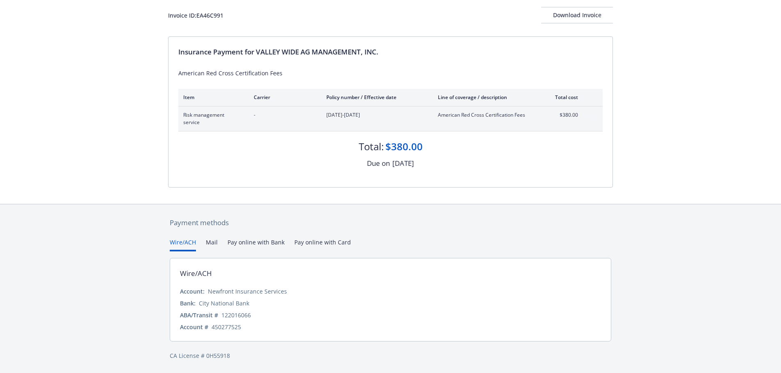 This screenshot has height=373, width=781. What do you see at coordinates (390, 52) in the screenshot?
I see `div: Insurance Payment for VALLEY WIDE AG MANAGEMENT, INC.` at bounding box center [390, 52].